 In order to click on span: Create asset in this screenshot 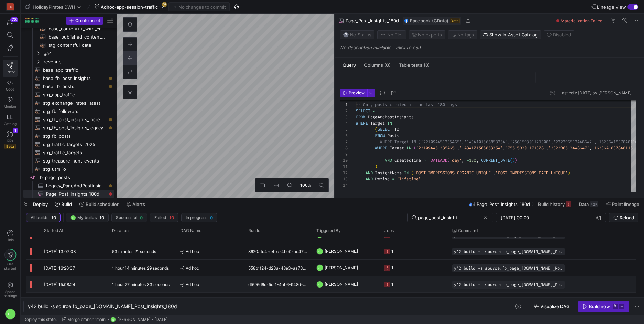, I will do `click(87, 20)`.